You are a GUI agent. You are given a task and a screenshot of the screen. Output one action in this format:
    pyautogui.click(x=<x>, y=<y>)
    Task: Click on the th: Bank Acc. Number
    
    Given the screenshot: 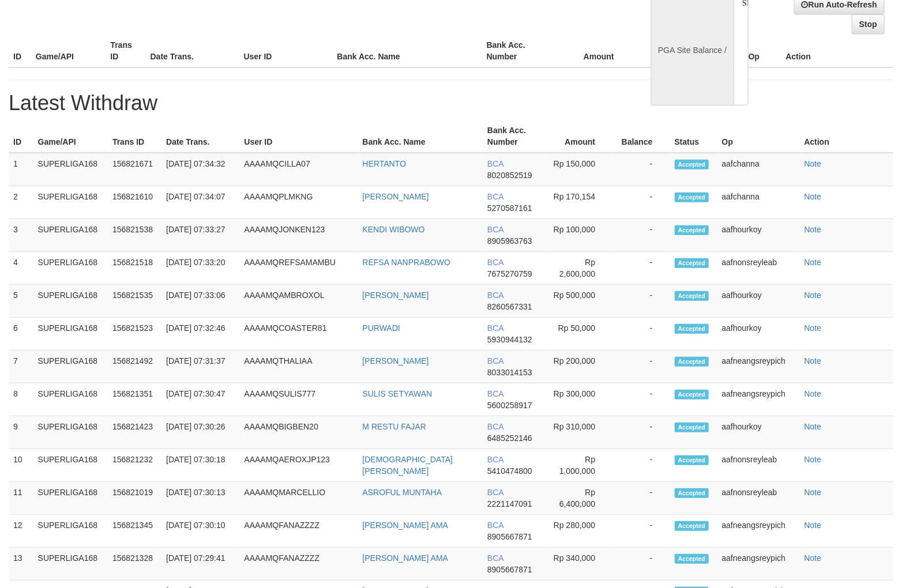 What is the action you would take?
    pyautogui.click(x=514, y=136)
    